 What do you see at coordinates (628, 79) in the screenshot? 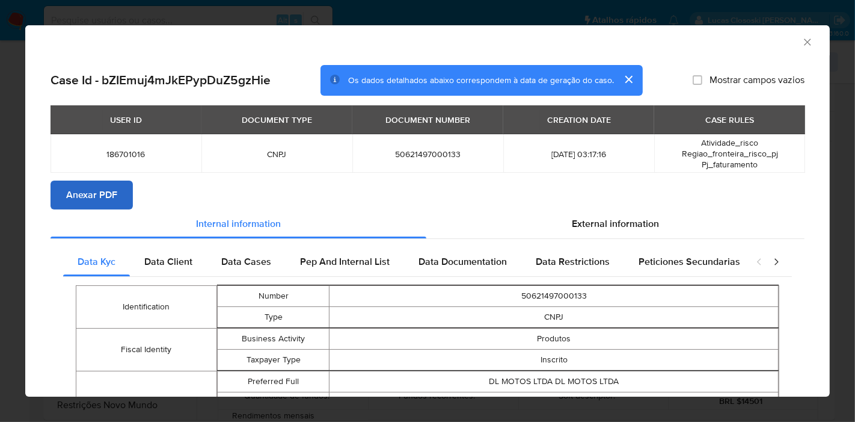
I see `button: cerrar` at bounding box center [628, 79].